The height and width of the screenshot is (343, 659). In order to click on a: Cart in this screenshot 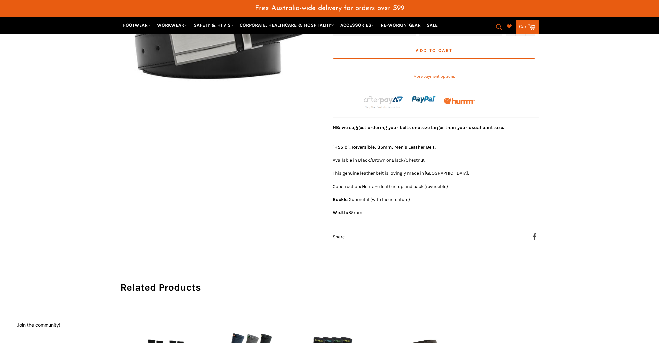, I will do `click(527, 27)`.